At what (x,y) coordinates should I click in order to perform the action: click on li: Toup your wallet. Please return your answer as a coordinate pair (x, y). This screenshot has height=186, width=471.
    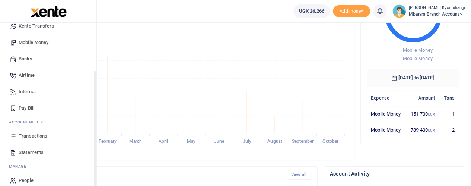
    Looking at the image, I should click on (351, 11).